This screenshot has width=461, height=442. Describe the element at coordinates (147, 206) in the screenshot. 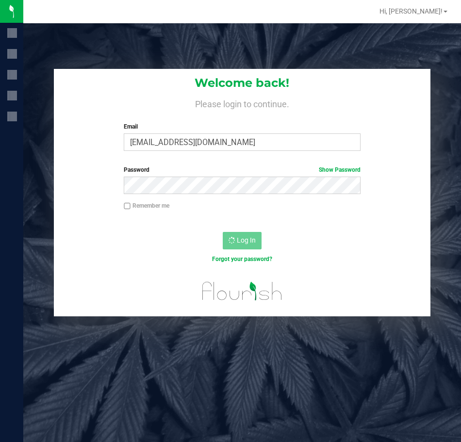

I see `label: Remember me` at that location.